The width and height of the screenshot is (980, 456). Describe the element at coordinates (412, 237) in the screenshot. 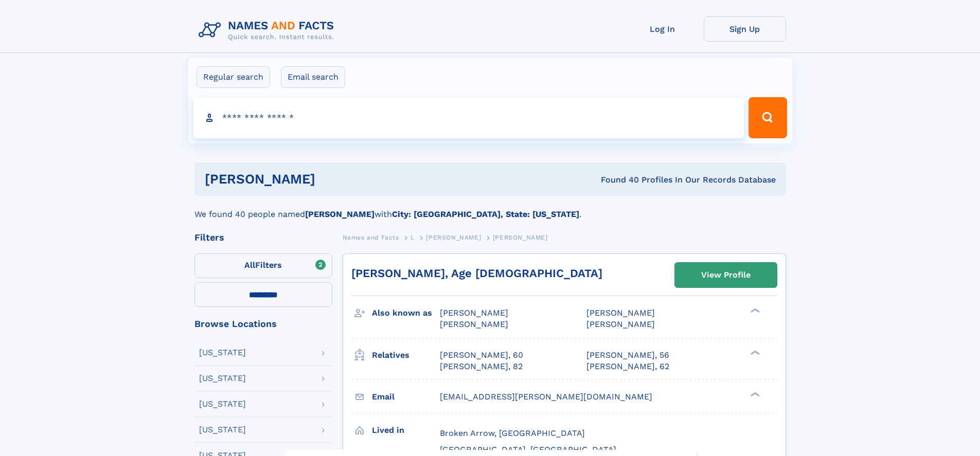

I see `a: L` at that location.